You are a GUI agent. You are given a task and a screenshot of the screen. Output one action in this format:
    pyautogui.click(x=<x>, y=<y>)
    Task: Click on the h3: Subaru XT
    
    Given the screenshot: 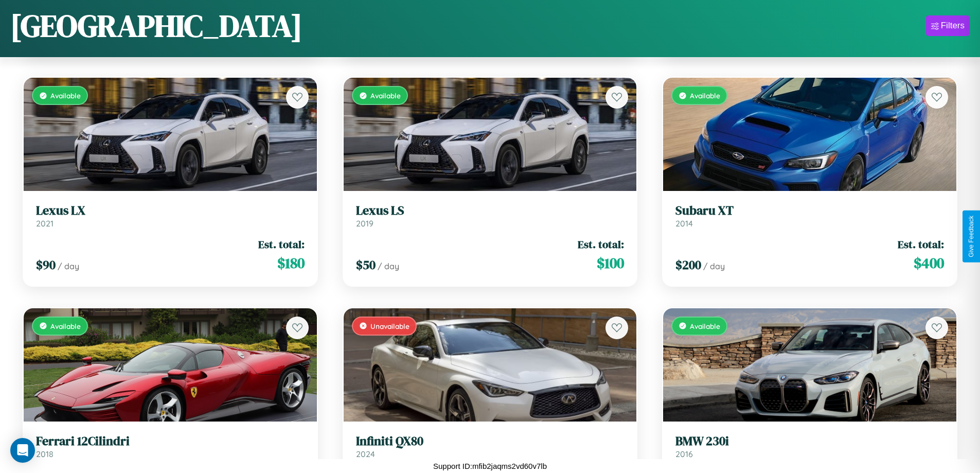 What is the action you would take?
    pyautogui.click(x=809, y=210)
    